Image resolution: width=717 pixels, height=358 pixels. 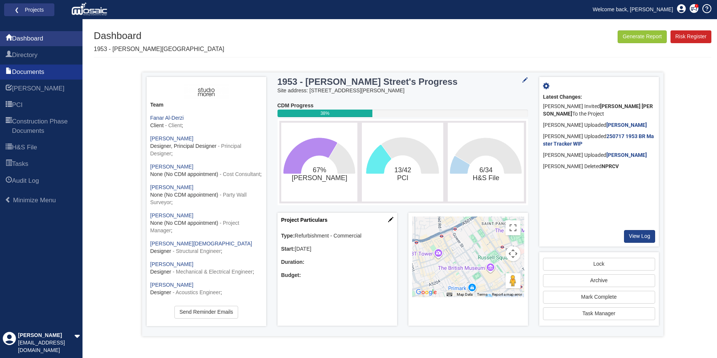 What do you see at coordinates (482, 294) in the screenshot?
I see `a: Terms` at bounding box center [482, 294].